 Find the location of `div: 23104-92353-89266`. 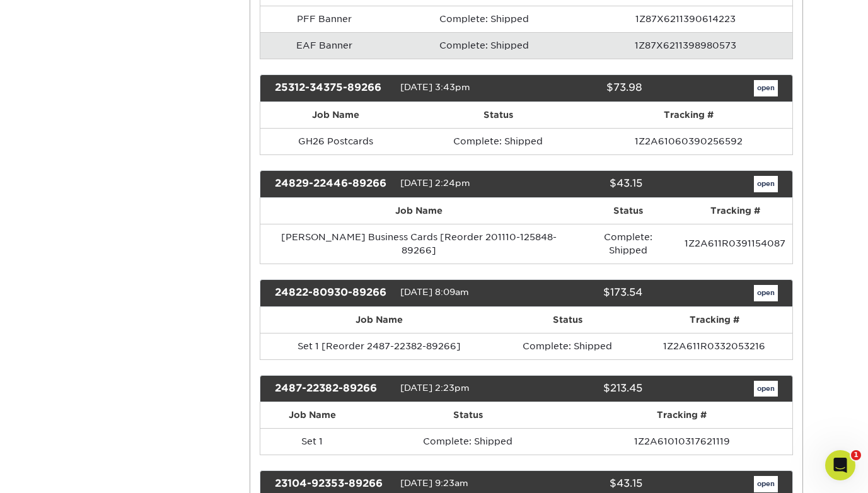

div: 23104-92353-89266 is located at coordinates (333, 485).